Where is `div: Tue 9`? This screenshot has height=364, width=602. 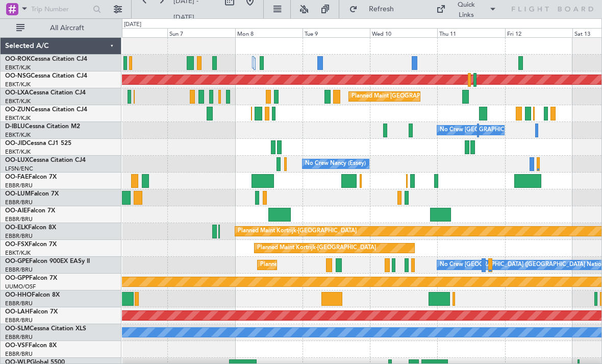
div: Tue 9 is located at coordinates (336, 33).